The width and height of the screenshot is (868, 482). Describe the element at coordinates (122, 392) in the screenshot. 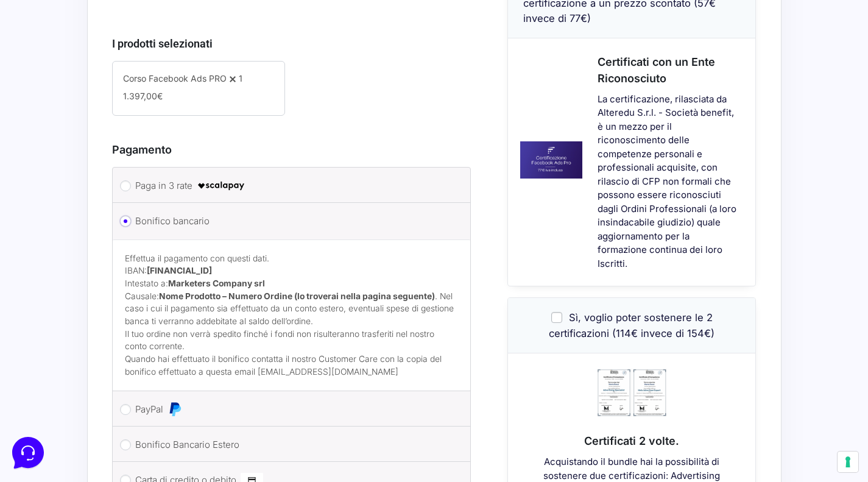

I see `p: Messaggi` at that location.